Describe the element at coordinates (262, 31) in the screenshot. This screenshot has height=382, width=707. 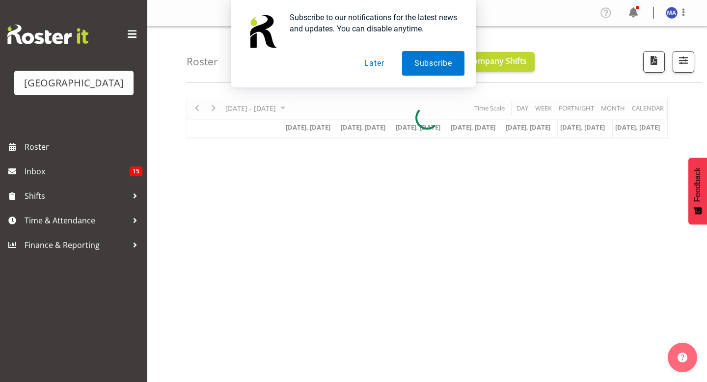
I see `img: notification icon` at that location.